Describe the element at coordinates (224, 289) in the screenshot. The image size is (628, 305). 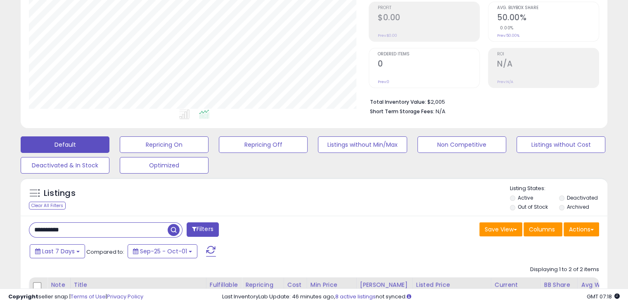
I see `div: Fulfillable Quantity` at that location.